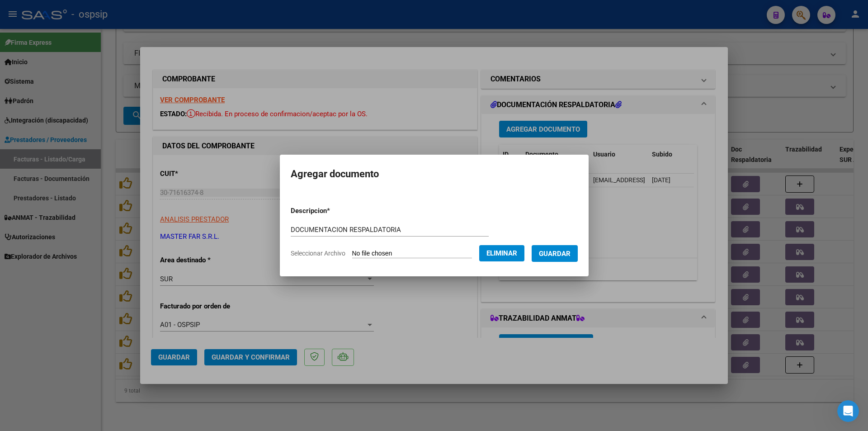 The width and height of the screenshot is (868, 431). Describe the element at coordinates (501, 253) in the screenshot. I see `button: Eliminar` at that location.